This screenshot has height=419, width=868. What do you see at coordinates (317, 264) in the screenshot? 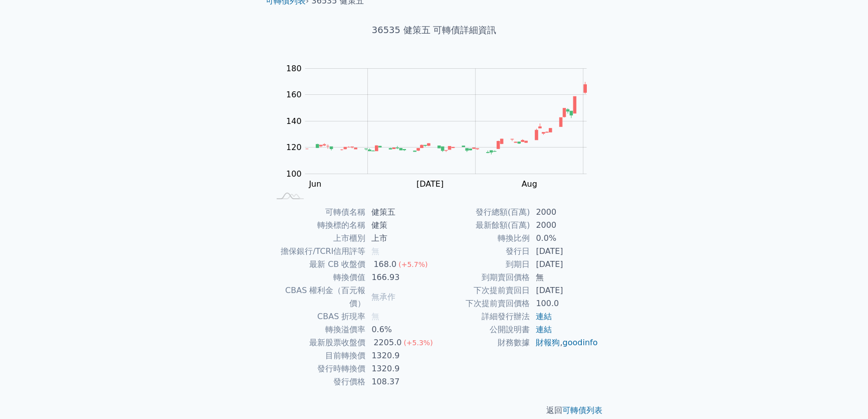
I see `td: 最新 CB 收盤價` at bounding box center [317, 264].